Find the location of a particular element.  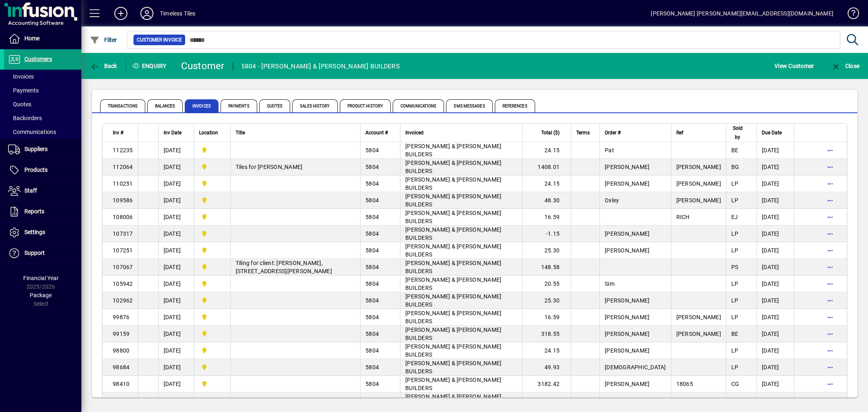

span: Sim is located at coordinates (610, 283).